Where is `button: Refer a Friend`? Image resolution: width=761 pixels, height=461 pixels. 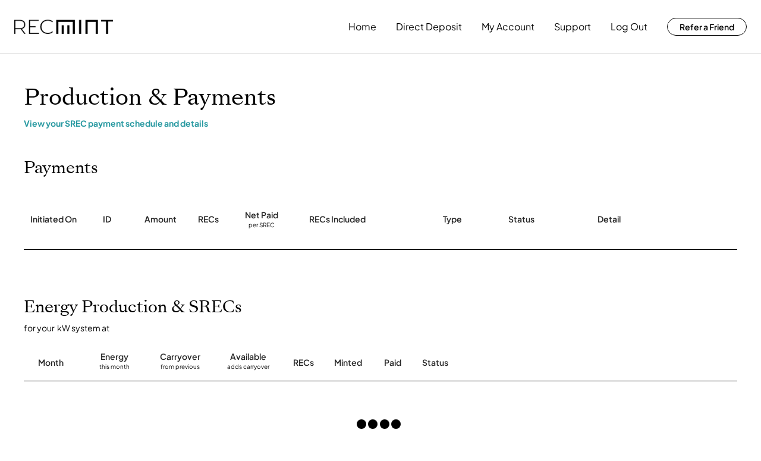
button: Refer a Friend is located at coordinates (707, 27).